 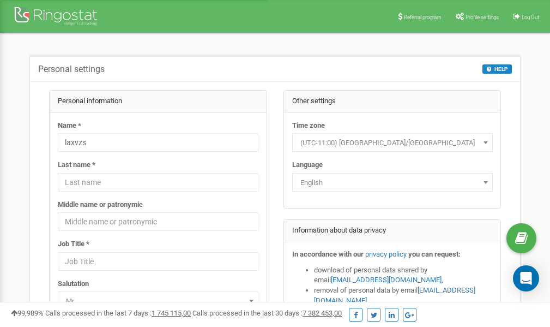 What do you see at coordinates (498, 69) in the screenshot?
I see `button: HELP` at bounding box center [498, 69].